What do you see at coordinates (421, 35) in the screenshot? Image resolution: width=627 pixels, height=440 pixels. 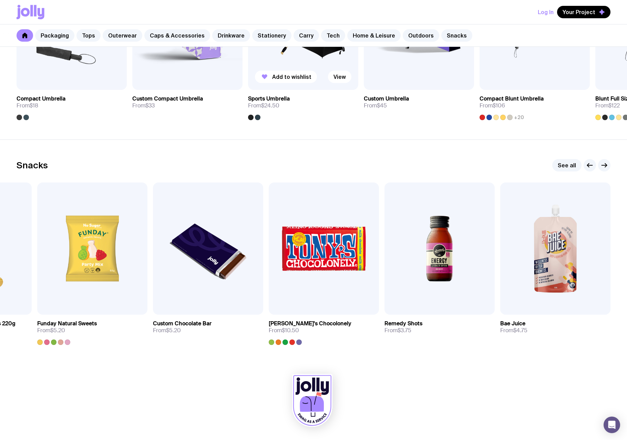 I see `a: Outdoors` at bounding box center [421, 35].